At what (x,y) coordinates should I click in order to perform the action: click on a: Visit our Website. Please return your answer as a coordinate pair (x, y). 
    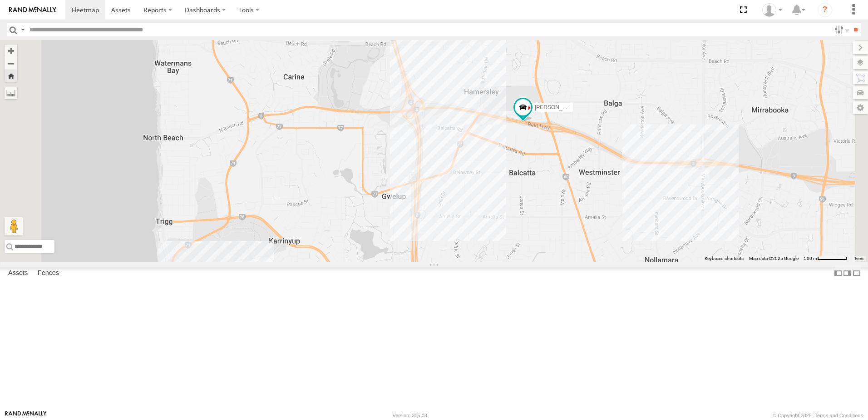
    Looking at the image, I should click on (26, 415).